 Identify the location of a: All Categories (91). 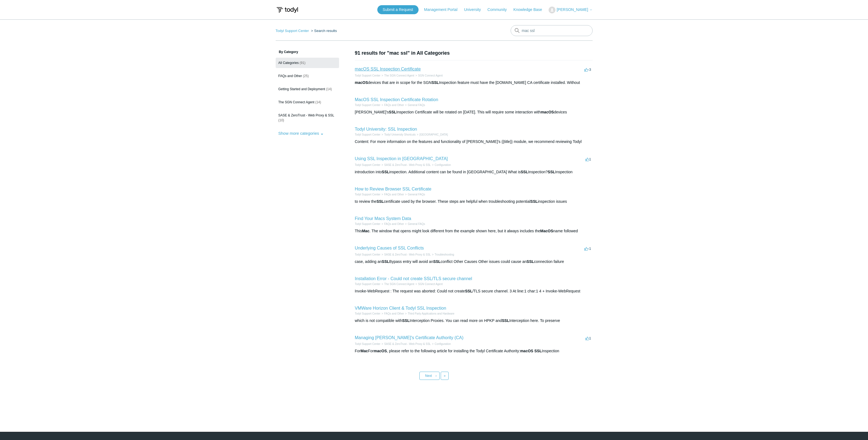
(307, 63).